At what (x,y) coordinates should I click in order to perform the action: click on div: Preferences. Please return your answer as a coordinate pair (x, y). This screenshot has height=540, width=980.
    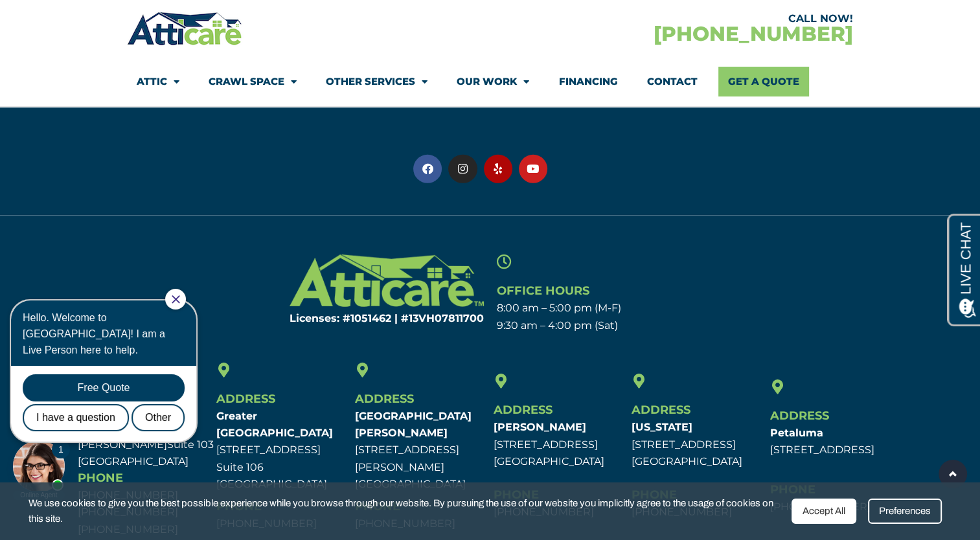
    Looking at the image, I should click on (905, 511).